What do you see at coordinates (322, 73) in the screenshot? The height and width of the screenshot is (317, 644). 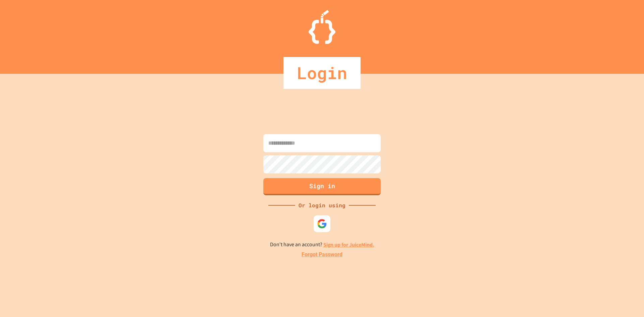 I see `div: Login` at bounding box center [322, 73].